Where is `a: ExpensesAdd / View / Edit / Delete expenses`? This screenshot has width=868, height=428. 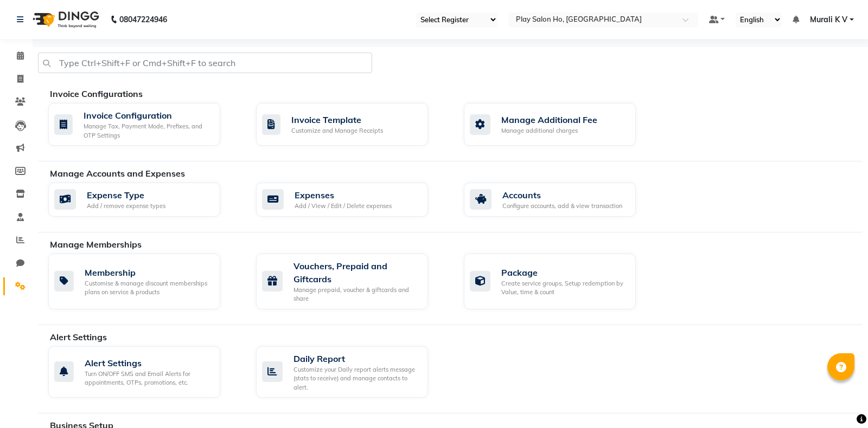
a: ExpensesAdd / View / Edit / Delete expenses is located at coordinates (352, 199).